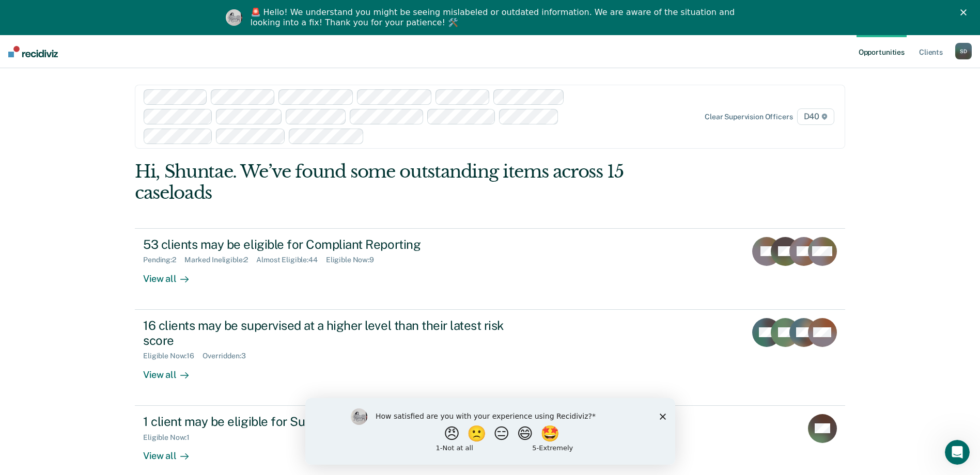 This screenshot has width=980, height=475. Describe the element at coordinates (190, 18) in the screenshot. I see `div: How satisfied are you with your experience using Recidiviz?` at that location.